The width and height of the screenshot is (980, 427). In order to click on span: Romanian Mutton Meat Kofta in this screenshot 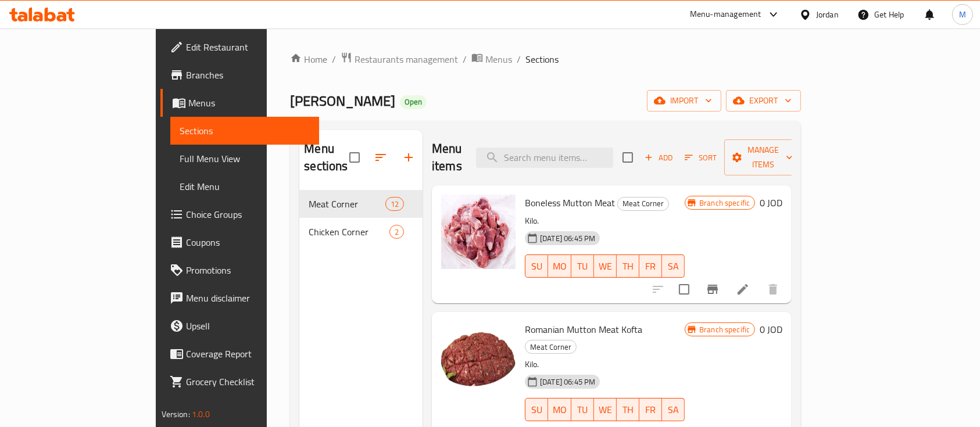, I will do `click(584, 329)`.